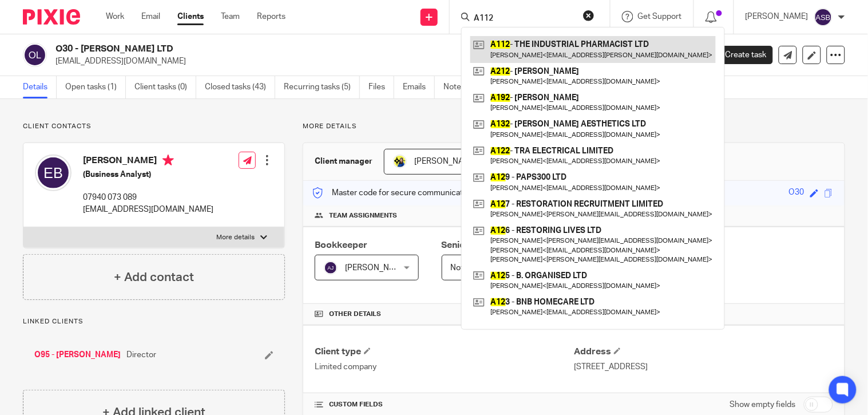 The height and width of the screenshot is (415, 868). Describe the element at coordinates (96, 87) in the screenshot. I see `a: Open tasks (1)` at that location.